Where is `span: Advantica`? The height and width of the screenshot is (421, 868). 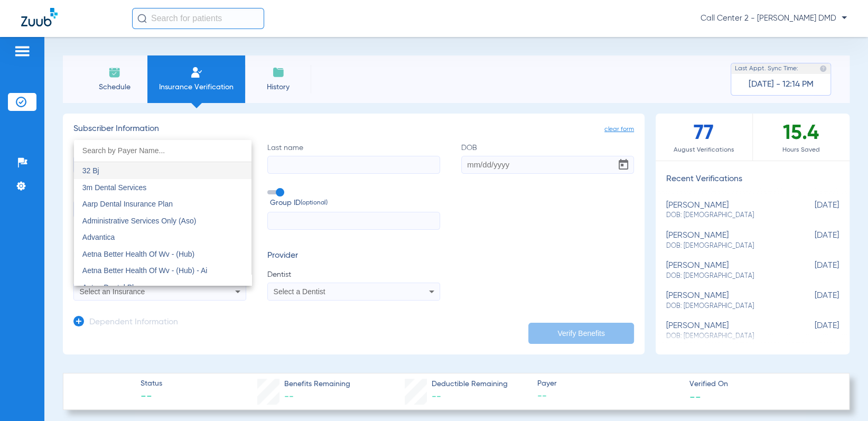
span: Advantica is located at coordinates (98, 237).